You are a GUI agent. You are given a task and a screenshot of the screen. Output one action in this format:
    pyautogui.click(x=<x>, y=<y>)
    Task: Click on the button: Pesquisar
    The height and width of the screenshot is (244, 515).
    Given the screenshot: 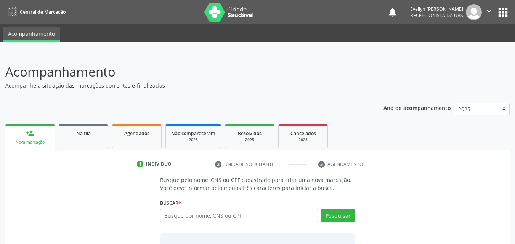 What is the action you would take?
    pyautogui.click(x=338, y=216)
    